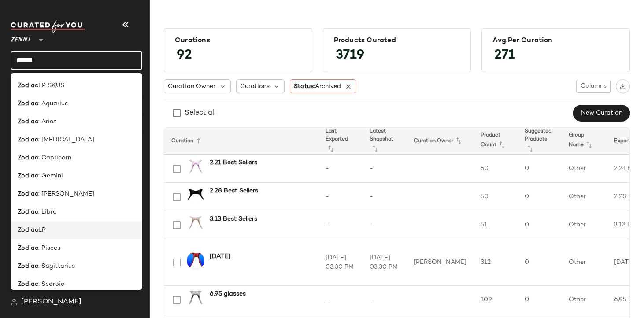 This screenshot has height=318, width=644. What do you see at coordinates (385, 141) in the screenshot?
I see `th: Latest Snapshot` at bounding box center [385, 141].